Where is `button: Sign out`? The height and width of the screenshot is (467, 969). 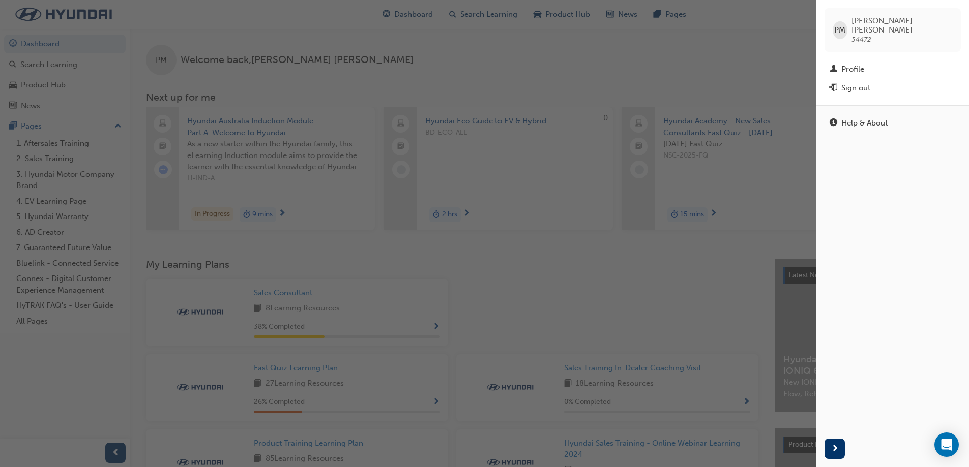
button: Sign out is located at coordinates (892, 88).